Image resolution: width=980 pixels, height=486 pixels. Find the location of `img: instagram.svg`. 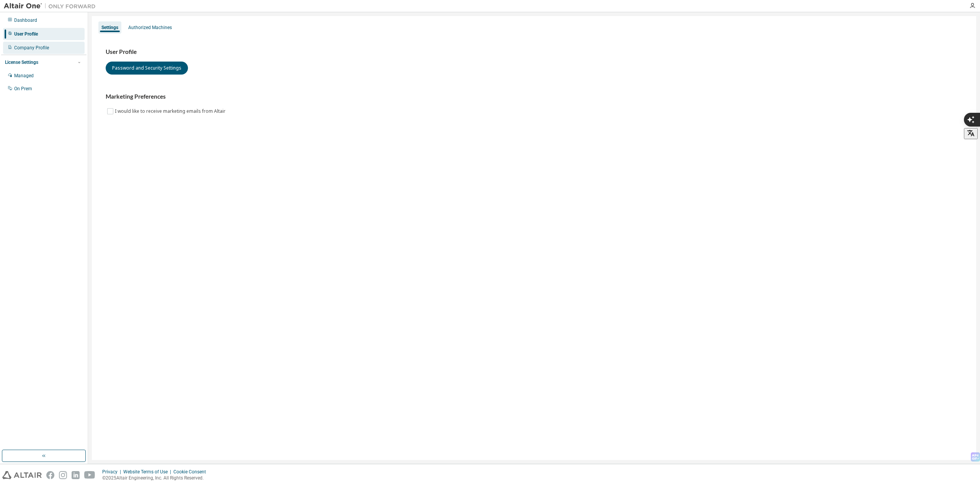

img: instagram.svg is located at coordinates (63, 475).